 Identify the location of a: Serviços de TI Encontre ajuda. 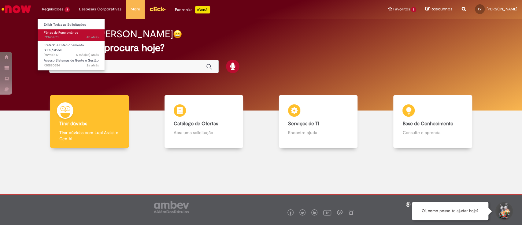
(319, 121).